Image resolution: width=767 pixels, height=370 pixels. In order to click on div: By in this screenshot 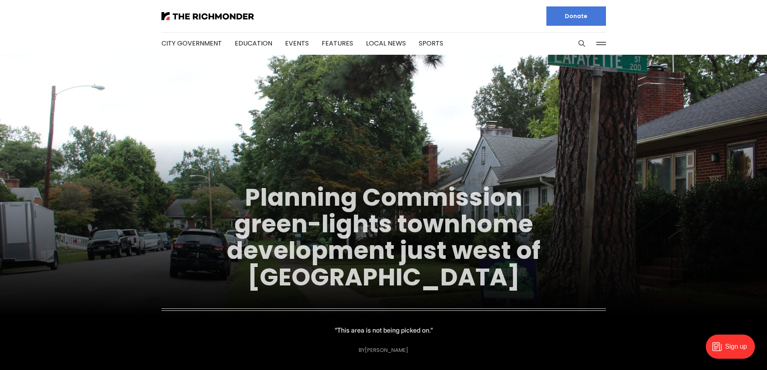, I will do `click(383, 350)`.